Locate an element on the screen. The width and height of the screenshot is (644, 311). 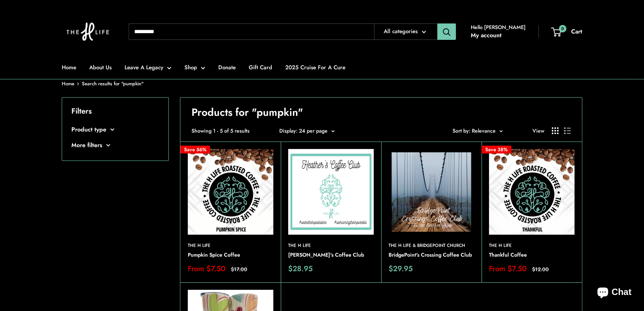
span: $12.00 is located at coordinates (540, 269).